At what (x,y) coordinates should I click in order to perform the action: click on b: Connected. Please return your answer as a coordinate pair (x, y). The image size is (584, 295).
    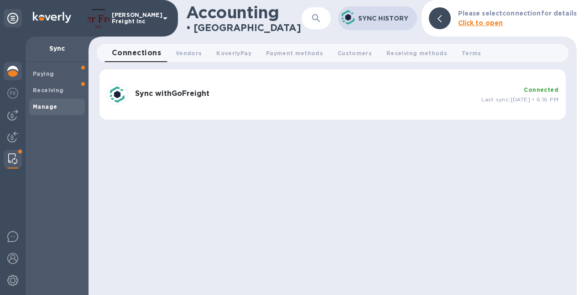
    Looking at the image, I should click on (541, 89).